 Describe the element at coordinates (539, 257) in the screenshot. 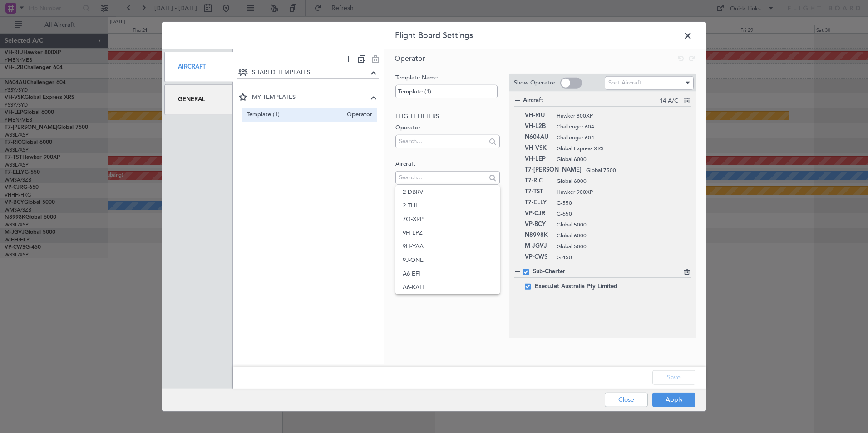

I see `span: VP-CWS` at that location.